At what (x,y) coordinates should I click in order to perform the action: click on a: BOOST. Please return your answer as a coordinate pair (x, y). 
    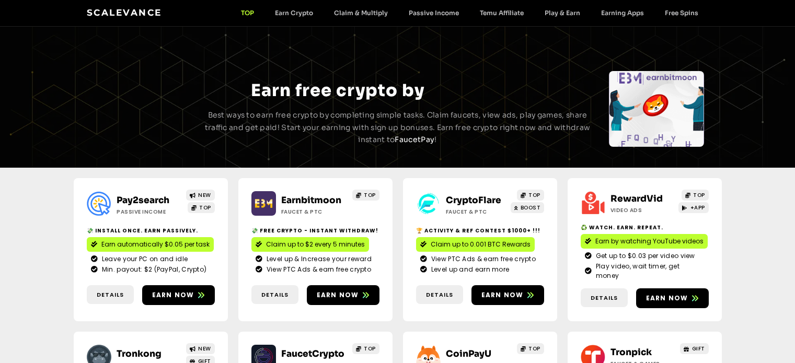
    Looking at the image, I should click on (528, 208).